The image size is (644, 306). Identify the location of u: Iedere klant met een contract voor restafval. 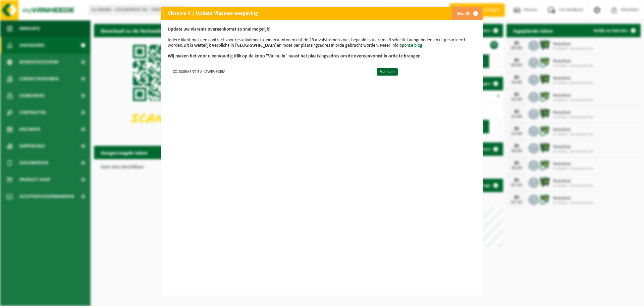
(209, 40).